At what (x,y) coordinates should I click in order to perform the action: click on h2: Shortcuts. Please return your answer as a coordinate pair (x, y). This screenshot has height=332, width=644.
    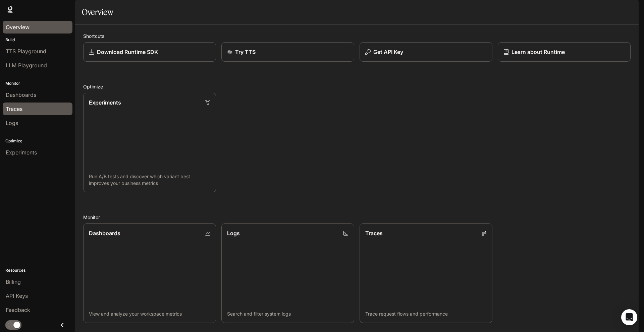
    Looking at the image, I should click on (357, 36).